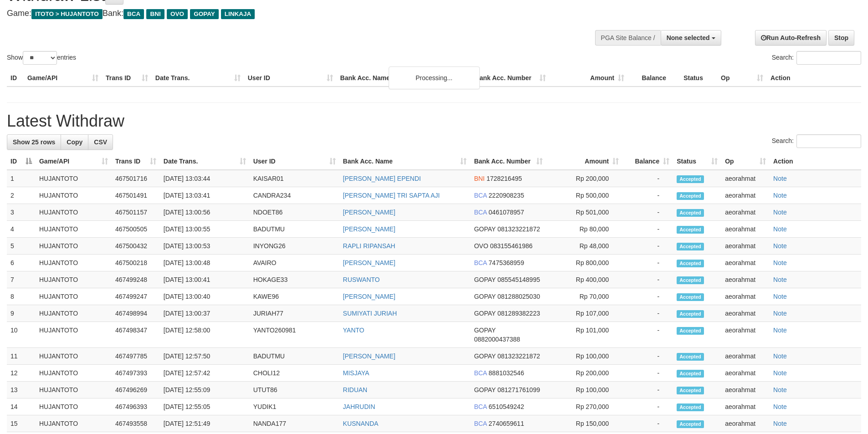 The width and height of the screenshot is (868, 434). I want to click on td: Rp 270,000, so click(584, 406).